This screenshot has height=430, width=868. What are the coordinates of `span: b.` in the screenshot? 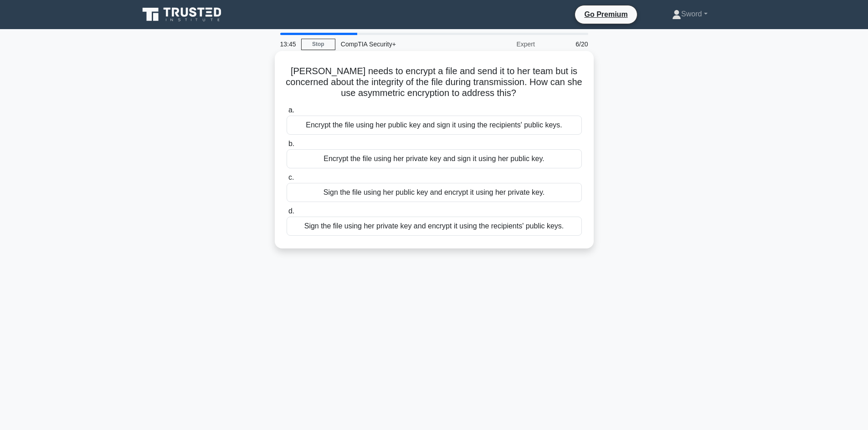 It's located at (291, 143).